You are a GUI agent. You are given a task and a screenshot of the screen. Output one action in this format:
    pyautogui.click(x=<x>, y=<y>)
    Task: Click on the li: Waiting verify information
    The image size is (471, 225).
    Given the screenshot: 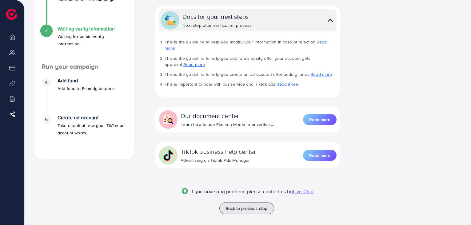 What is the action you would take?
    pyautogui.click(x=84, y=44)
    